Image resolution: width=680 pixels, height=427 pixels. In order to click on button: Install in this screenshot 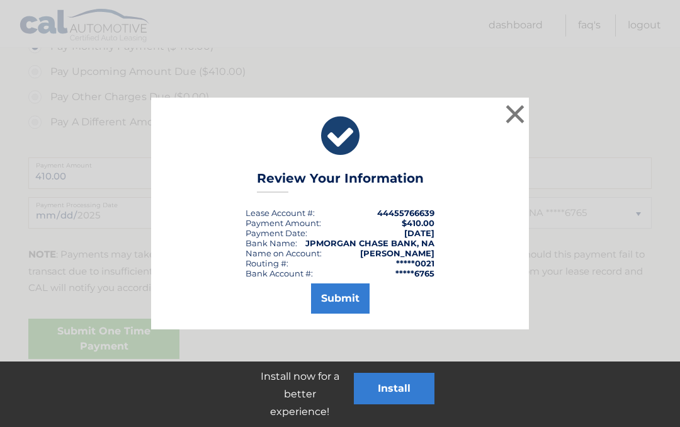, I will do `click(394, 389)`.